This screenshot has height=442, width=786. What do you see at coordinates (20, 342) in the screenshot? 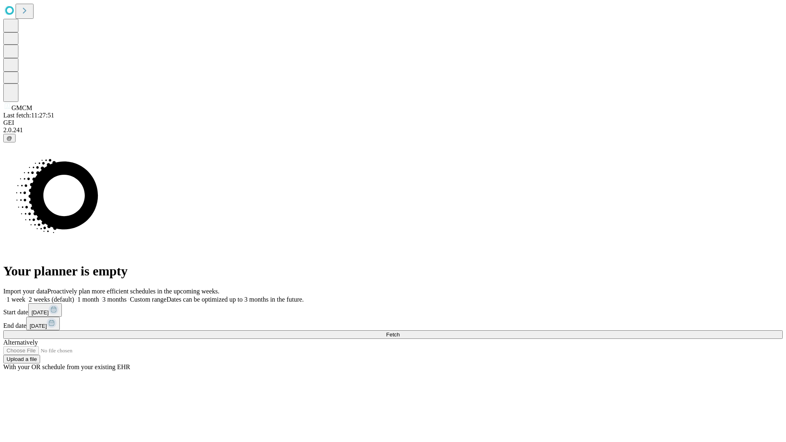
I see `span: Alternatively` at bounding box center [20, 342].